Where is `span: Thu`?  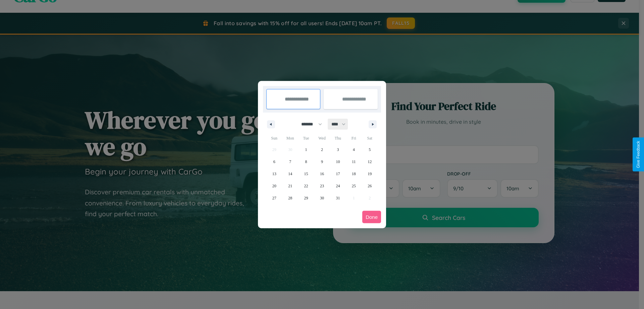 span: Thu is located at coordinates (338, 138).